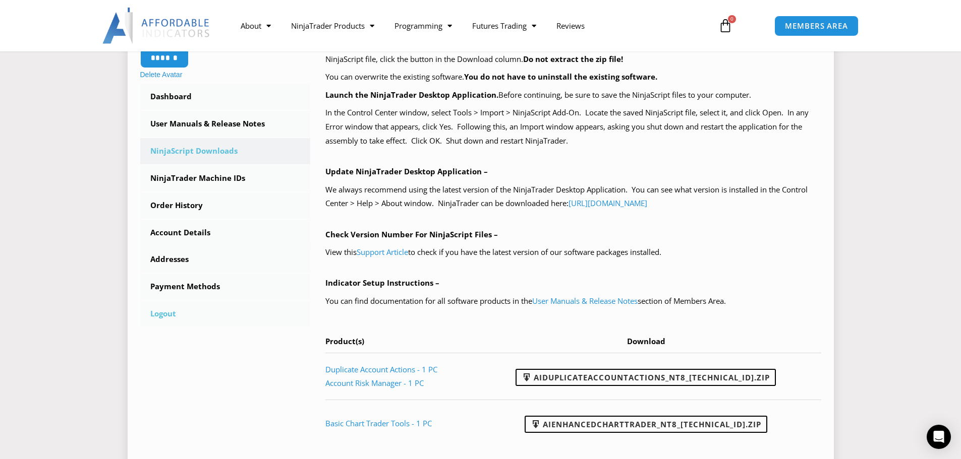 Image resolution: width=961 pixels, height=459 pixels. What do you see at coordinates (423, 26) in the screenshot?
I see `a: Programming` at bounding box center [423, 26].